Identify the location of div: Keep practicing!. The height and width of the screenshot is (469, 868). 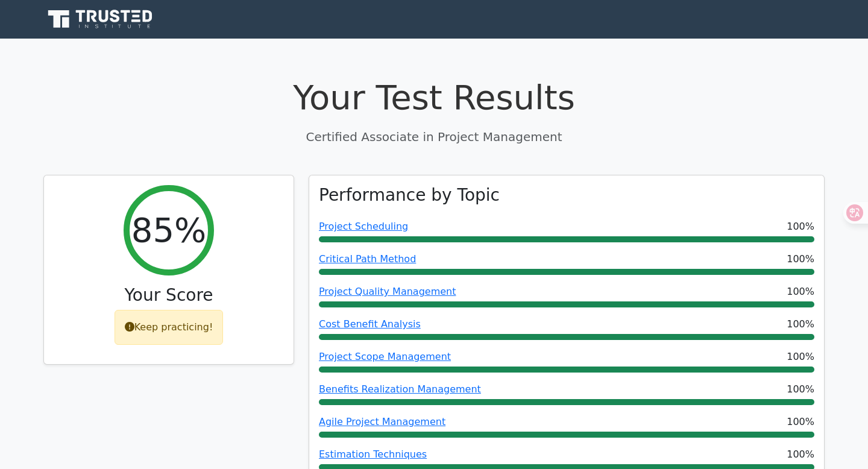
(169, 328).